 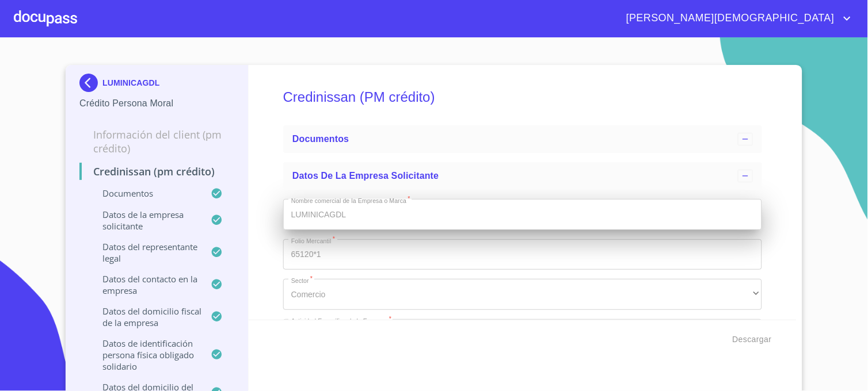 What do you see at coordinates (752, 340) in the screenshot?
I see `button: Descargar` at bounding box center [752, 340].